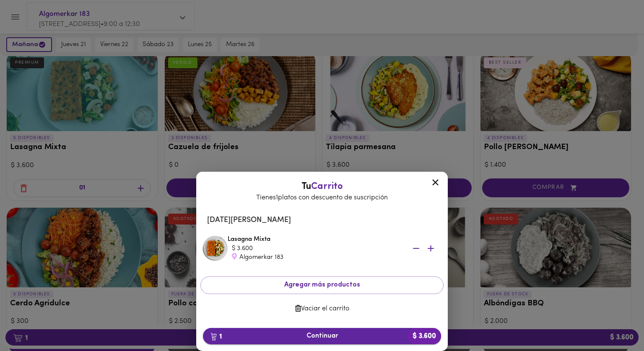 This screenshot has height=351, width=644. Describe the element at coordinates (322, 337) in the screenshot. I see `span: Continuar` at that location.